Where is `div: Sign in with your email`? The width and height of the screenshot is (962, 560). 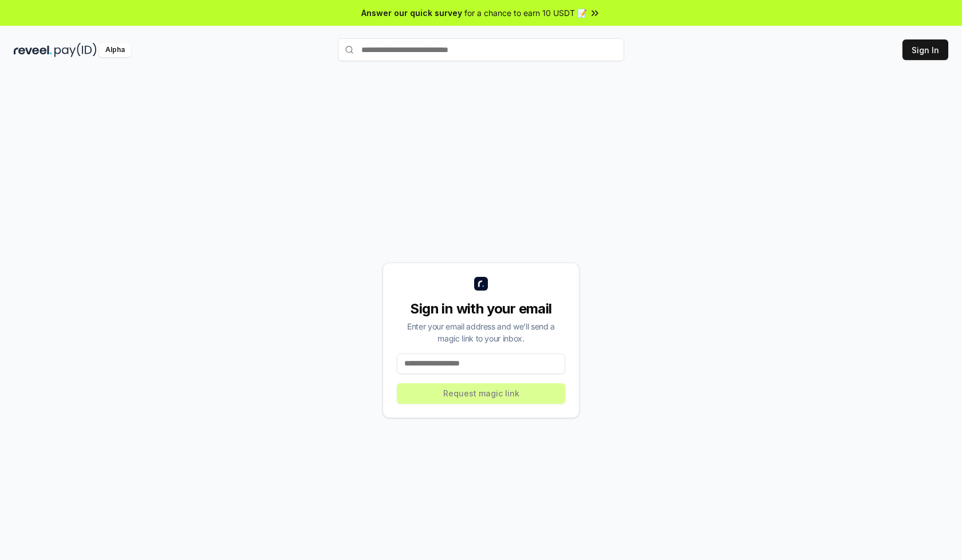
div: Sign in with your email is located at coordinates (481, 309).